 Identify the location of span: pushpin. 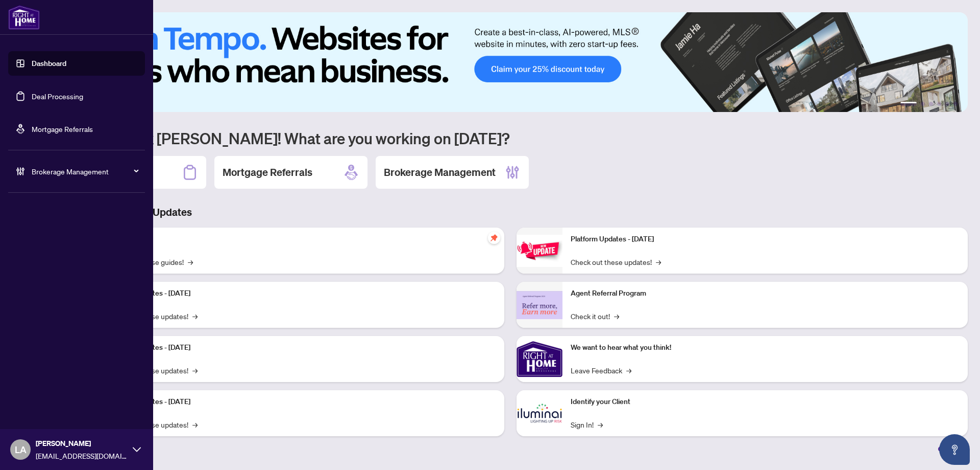
(494, 237).